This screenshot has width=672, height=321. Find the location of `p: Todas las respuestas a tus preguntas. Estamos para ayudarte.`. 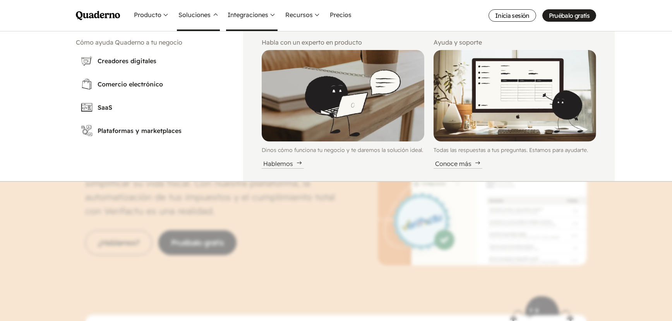

p: Todas las respuestas a tus preguntas. Estamos para ayudarte. is located at coordinates (515, 150).